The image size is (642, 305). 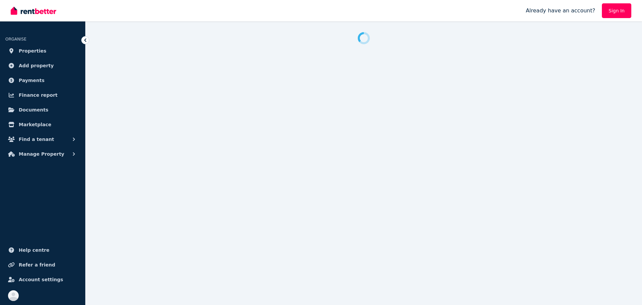 What do you see at coordinates (42, 279) in the screenshot?
I see `a: Account settings` at bounding box center [42, 279].